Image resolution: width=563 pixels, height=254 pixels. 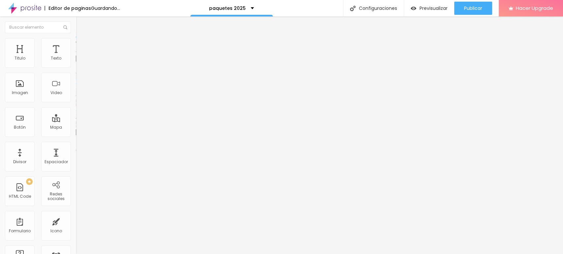 What do you see at coordinates (105, 8) in the screenshot?
I see `div: Guardando...` at bounding box center [105, 8].